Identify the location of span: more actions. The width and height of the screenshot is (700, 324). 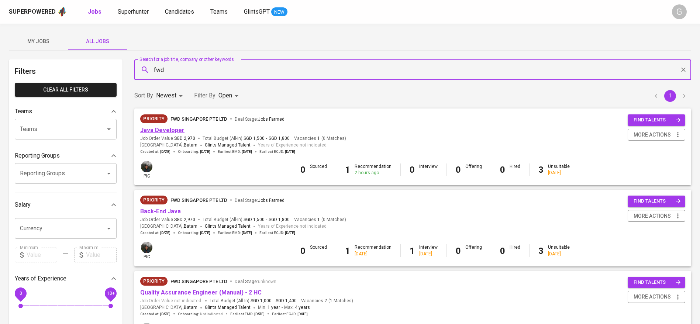
(652, 216).